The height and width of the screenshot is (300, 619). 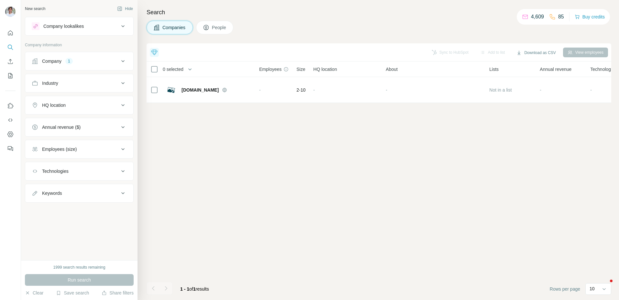 I want to click on span: results, so click(x=195, y=289).